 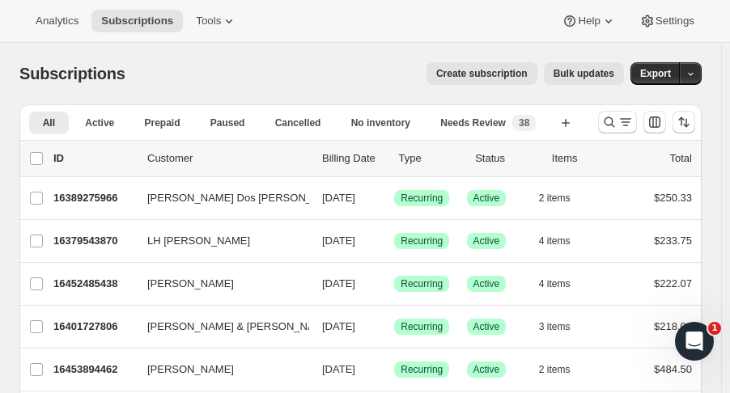 What do you see at coordinates (49, 123) in the screenshot?
I see `span: All` at bounding box center [49, 123].